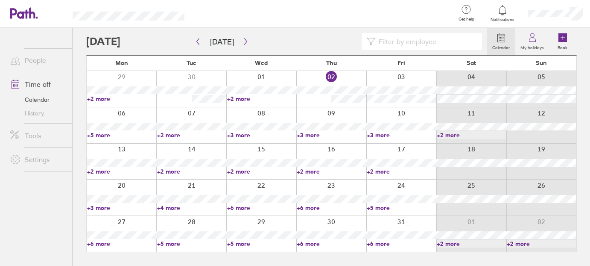 The width and height of the screenshot is (590, 266). What do you see at coordinates (38, 60) in the screenshot?
I see `a: People` at bounding box center [38, 60].